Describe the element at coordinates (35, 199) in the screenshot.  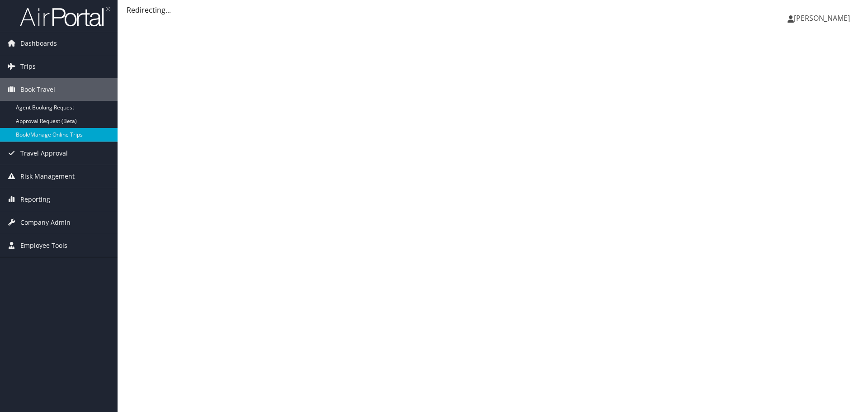
I see `span: Reporting` at that location.